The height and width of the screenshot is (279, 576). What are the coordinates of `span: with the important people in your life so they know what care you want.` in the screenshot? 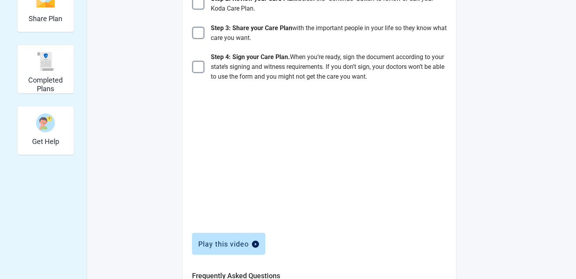 It's located at (328, 33).